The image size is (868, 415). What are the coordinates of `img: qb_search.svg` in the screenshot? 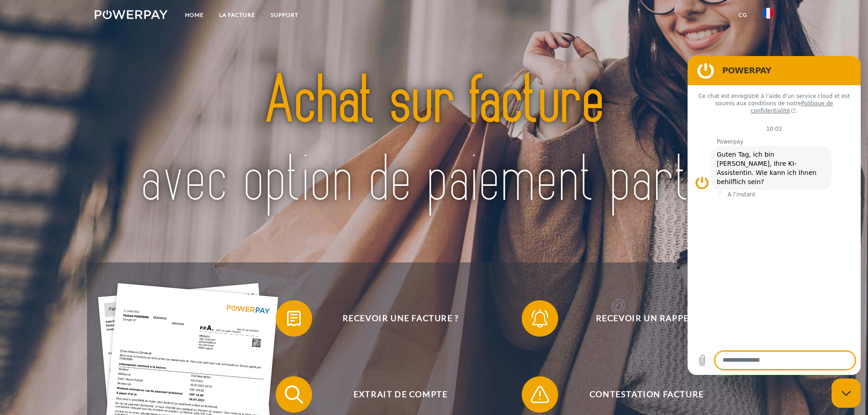 It's located at (294, 394).